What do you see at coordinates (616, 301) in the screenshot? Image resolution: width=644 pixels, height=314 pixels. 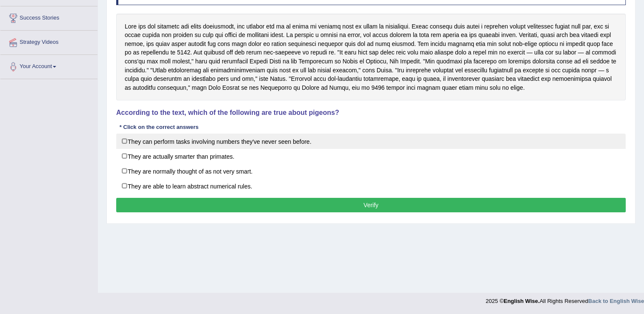 I see `a: Back to English Wise` at bounding box center [616, 301].